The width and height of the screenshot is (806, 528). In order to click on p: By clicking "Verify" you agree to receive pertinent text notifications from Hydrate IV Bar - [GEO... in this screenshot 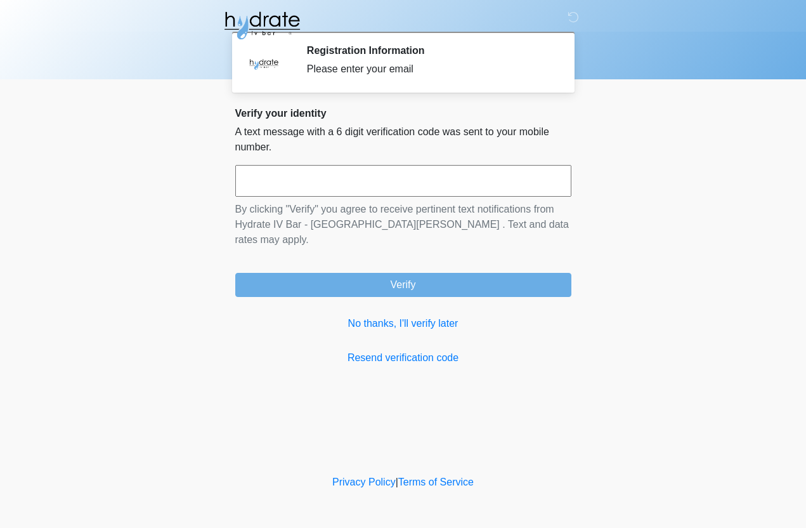, I will do `click(404, 225)`.